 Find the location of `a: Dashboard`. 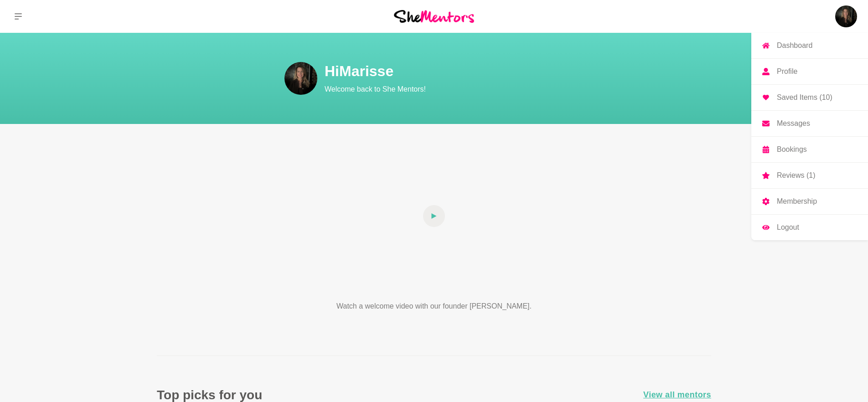

a: Dashboard is located at coordinates (810, 45).